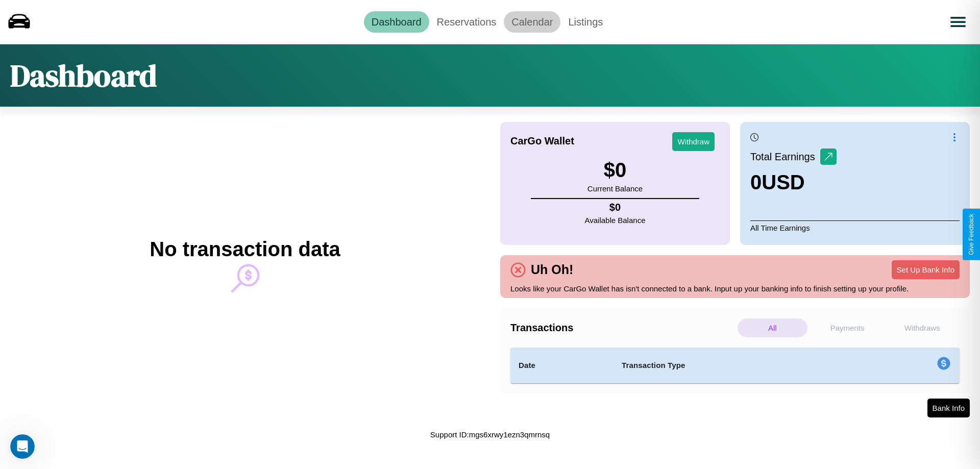 Image resolution: width=980 pixels, height=469 pixels. I want to click on p: Total Earnings, so click(786, 157).